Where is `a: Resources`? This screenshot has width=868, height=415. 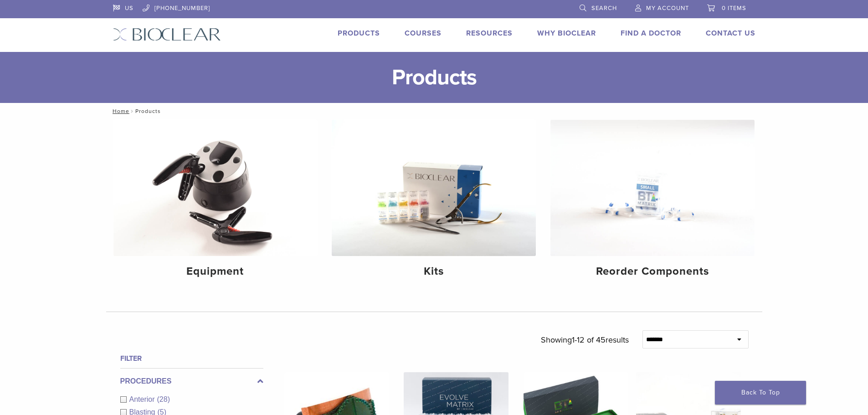 a: Resources is located at coordinates (489, 33).